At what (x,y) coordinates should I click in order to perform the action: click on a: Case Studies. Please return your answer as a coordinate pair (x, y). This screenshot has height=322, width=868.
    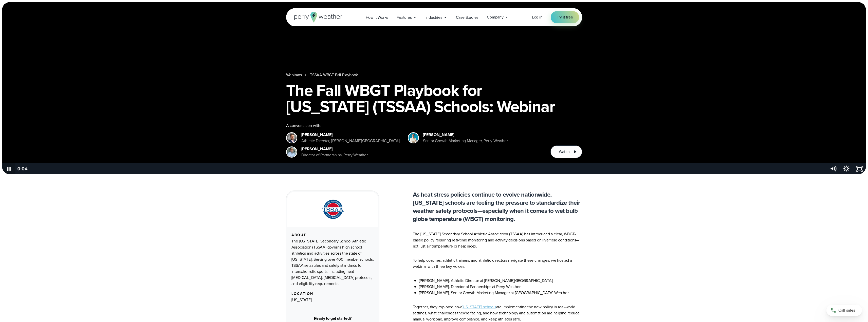
    Looking at the image, I should click on (467, 17).